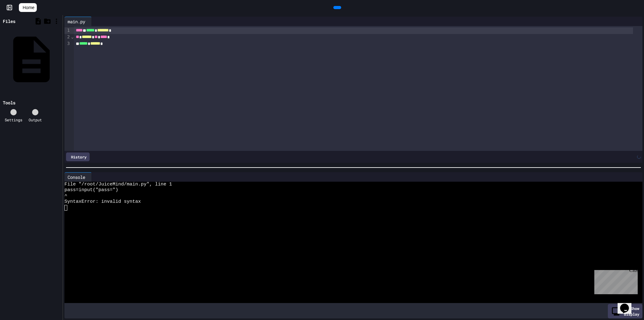  What do you see at coordinates (23, 21) in the screenshot?
I see `div: Chat with us now!Close` at bounding box center [23, 21].